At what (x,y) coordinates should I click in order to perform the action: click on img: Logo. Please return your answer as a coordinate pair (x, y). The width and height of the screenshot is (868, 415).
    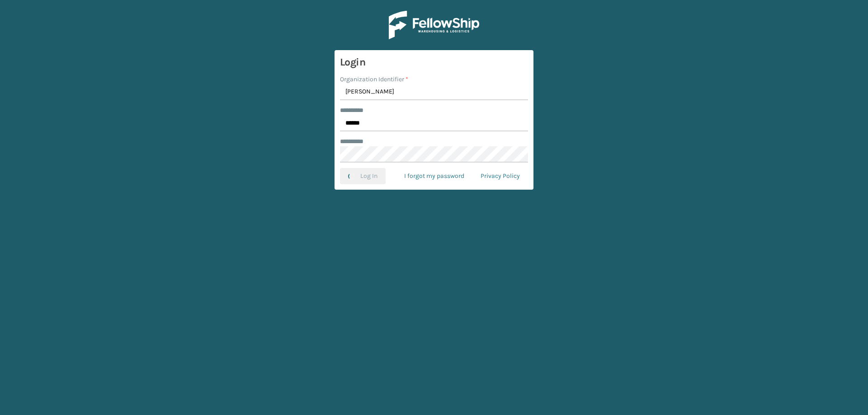
    Looking at the image, I should click on (434, 25).